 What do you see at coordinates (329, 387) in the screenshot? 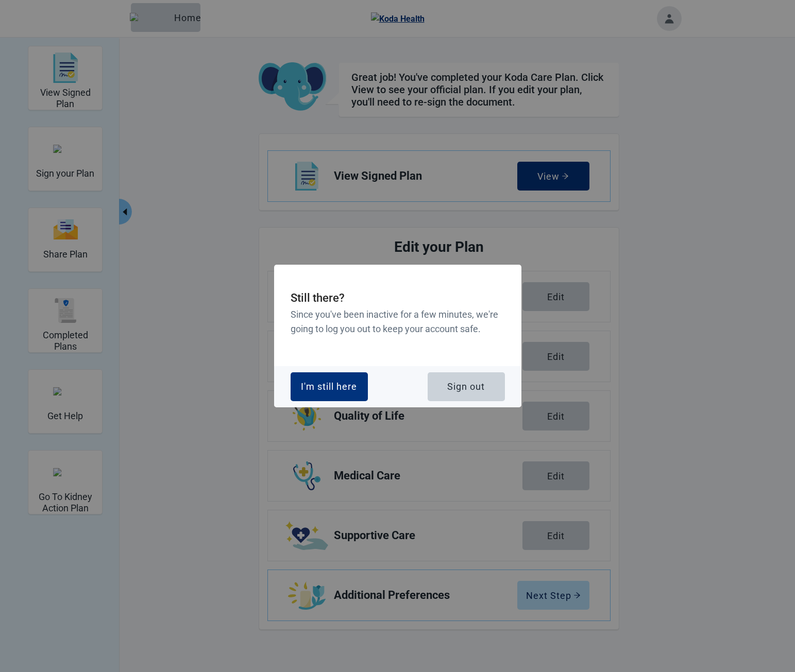
I see `button: I'm still here` at bounding box center [329, 387].